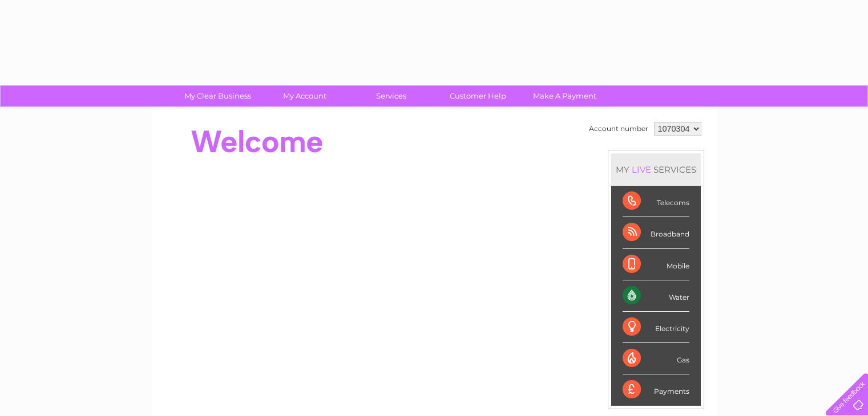 Image resolution: width=868 pixels, height=416 pixels. I want to click on div: Broadband, so click(656, 232).